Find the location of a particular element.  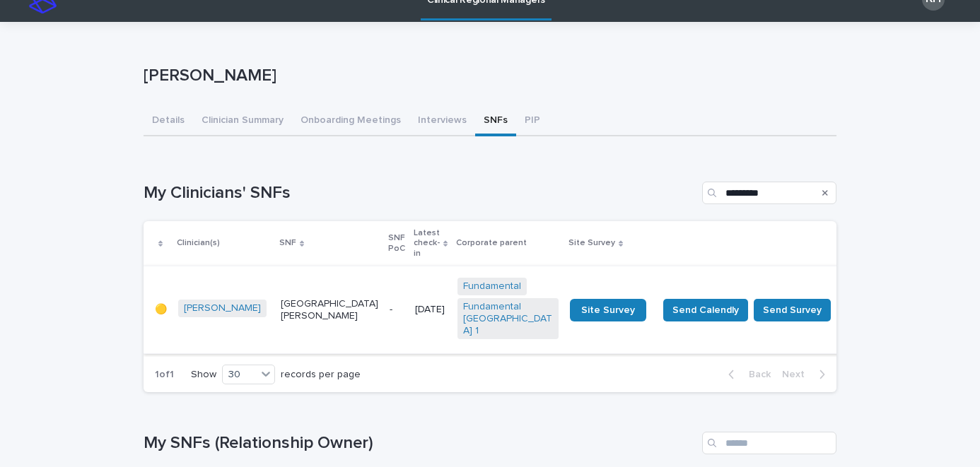

h1: My Clinicians' SNFs is located at coordinates (420, 193).